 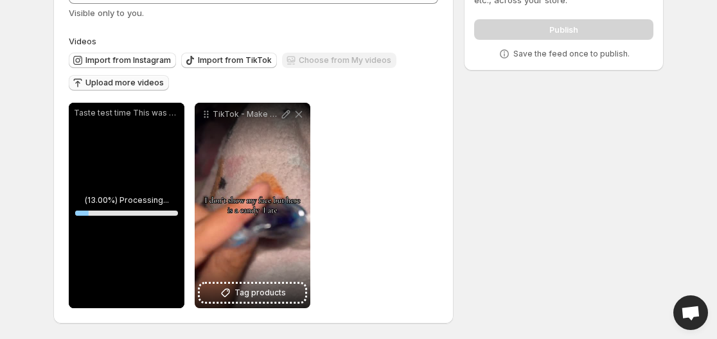 I want to click on button: Import from Instagram, so click(x=122, y=60).